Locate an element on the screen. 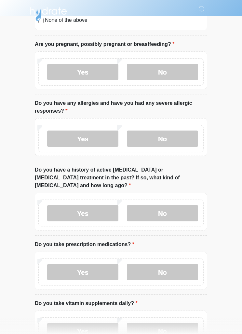  label: Do you have any allergies and have you had any severe allergic responses? is located at coordinates (121, 107).